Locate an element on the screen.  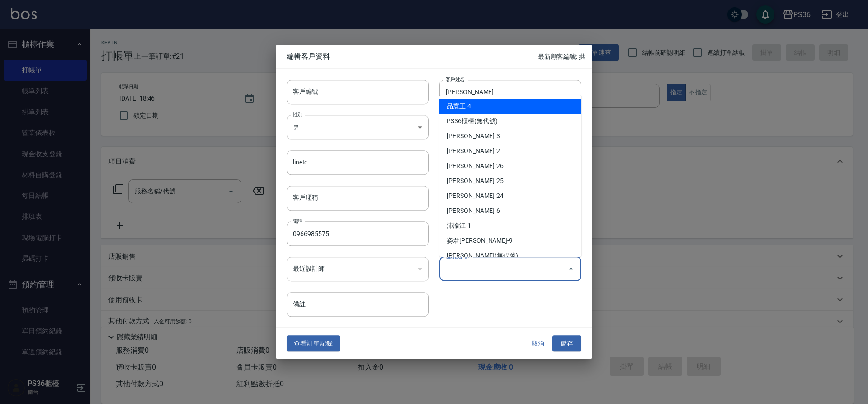
div: 男 is located at coordinates (358, 128).